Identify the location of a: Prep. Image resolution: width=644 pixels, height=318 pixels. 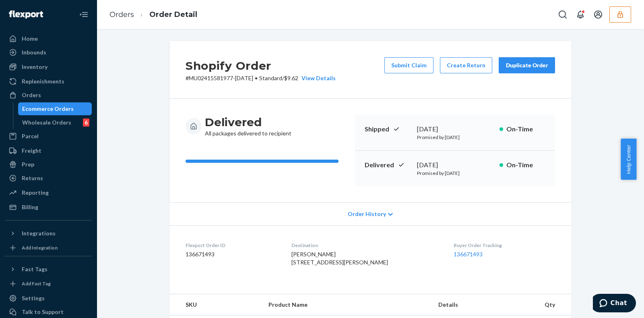
(48, 164).